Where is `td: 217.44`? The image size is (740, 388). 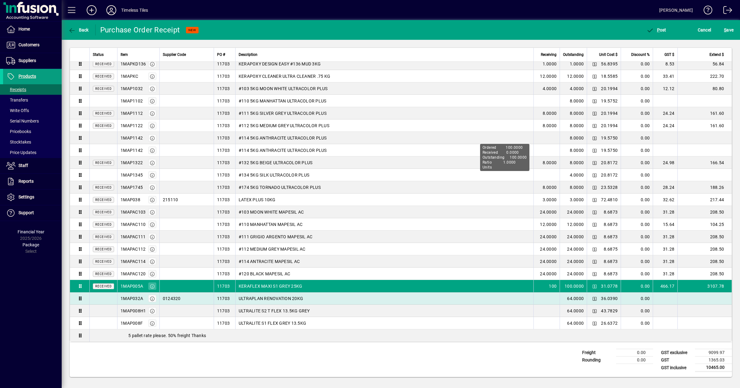
td: 217.44 is located at coordinates (705, 200).